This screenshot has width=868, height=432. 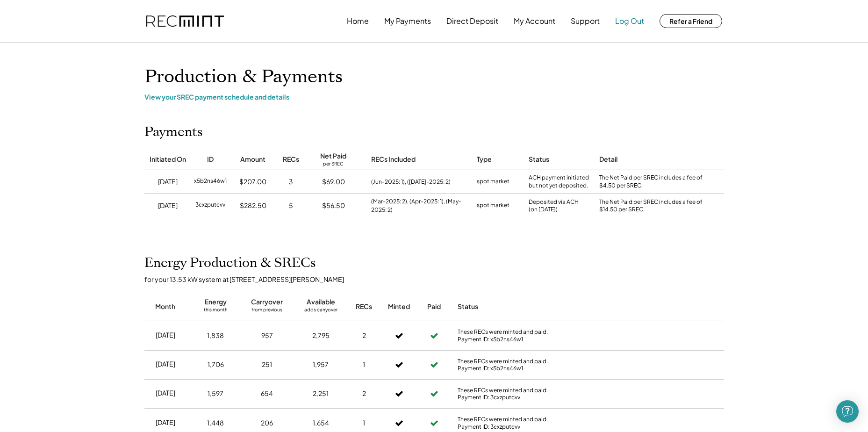 I want to click on div: 1,957, so click(x=321, y=364).